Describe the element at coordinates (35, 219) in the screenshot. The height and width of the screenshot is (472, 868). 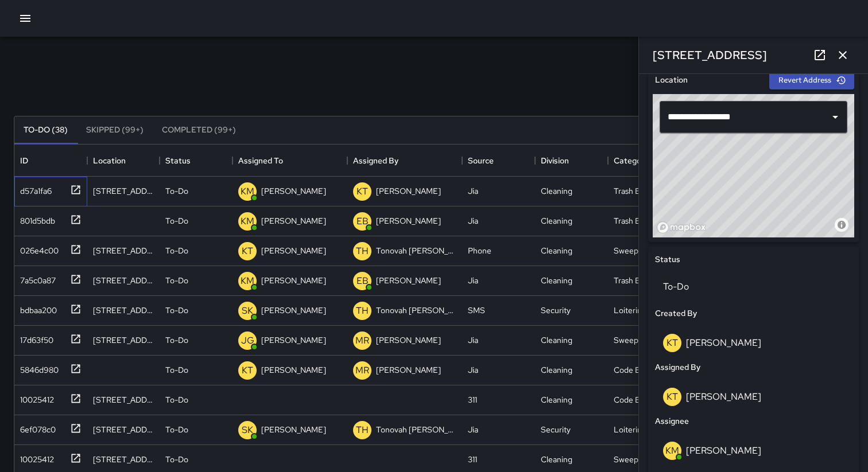
I see `div: 801d5bdb` at that location.